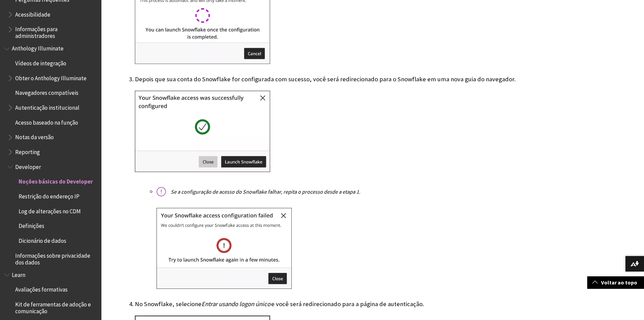 Image resolution: width=644 pixels, height=320 pixels. I want to click on img: Your Snowflake access was successfully configured. Launch Snowflake., so click(202, 132).